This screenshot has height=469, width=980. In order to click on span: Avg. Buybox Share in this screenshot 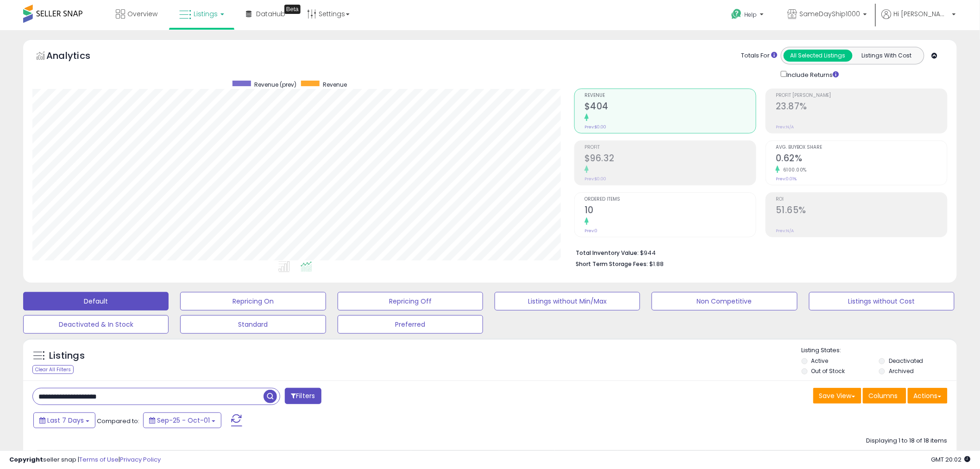, I will do `click(862, 147)`.